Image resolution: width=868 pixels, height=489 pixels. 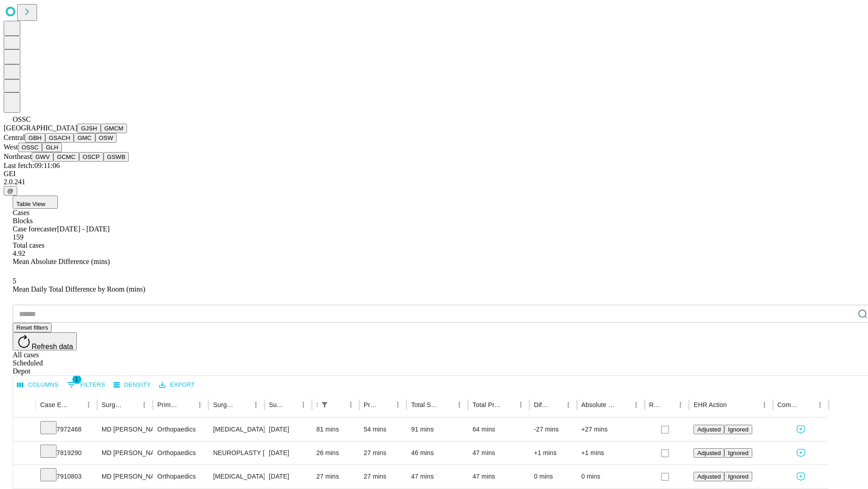 What do you see at coordinates (84, 138) in the screenshot?
I see `button: GMC` at bounding box center [84, 138].